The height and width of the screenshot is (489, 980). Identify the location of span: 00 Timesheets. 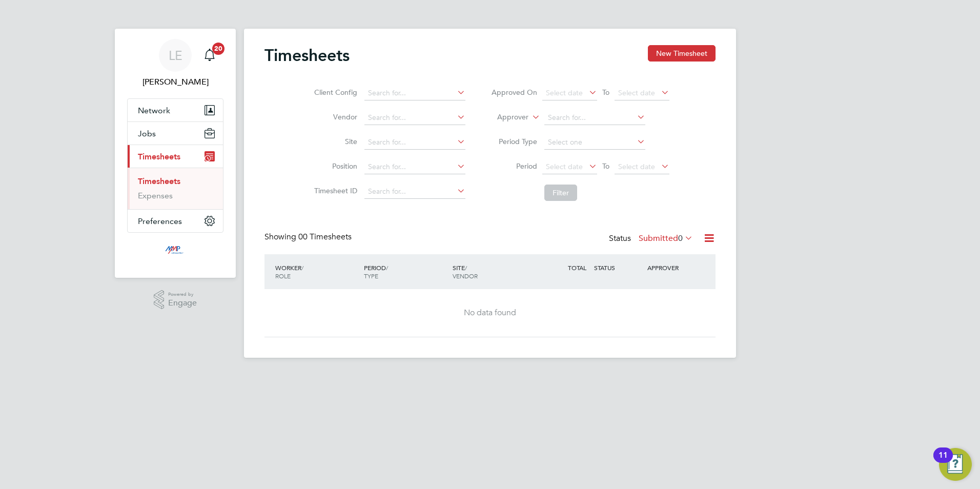
(325, 237).